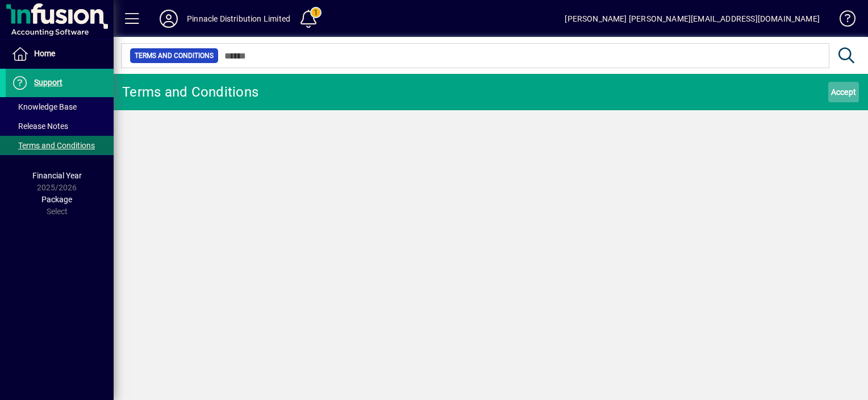 This screenshot has height=400, width=868. What do you see at coordinates (190, 92) in the screenshot?
I see `div: Terms and Conditions` at bounding box center [190, 92].